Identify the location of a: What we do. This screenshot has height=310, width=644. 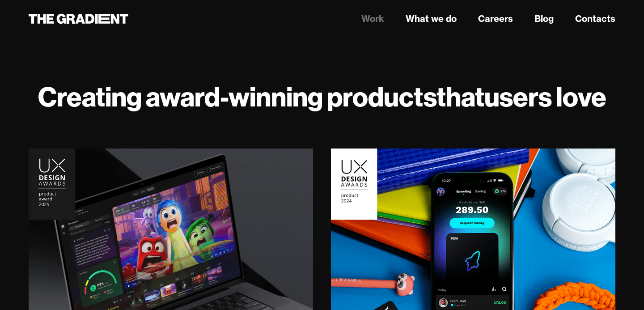
(431, 19).